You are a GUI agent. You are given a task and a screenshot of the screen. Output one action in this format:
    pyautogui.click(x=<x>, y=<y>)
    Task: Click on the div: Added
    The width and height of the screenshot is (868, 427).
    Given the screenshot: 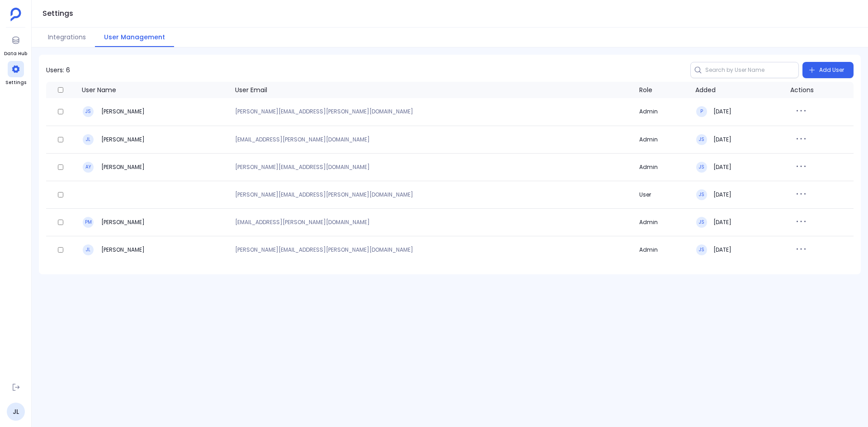 What is the action you would take?
    pyautogui.click(x=705, y=90)
    